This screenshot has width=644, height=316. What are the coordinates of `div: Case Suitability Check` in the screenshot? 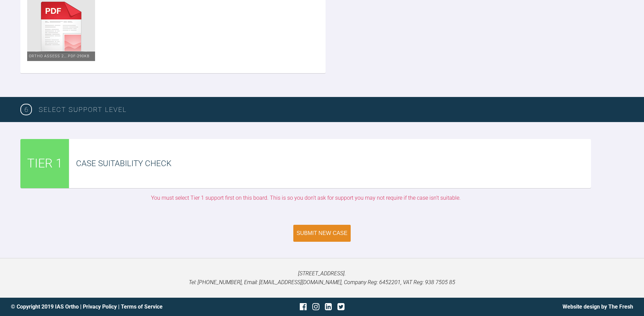 It's located at (334, 163).